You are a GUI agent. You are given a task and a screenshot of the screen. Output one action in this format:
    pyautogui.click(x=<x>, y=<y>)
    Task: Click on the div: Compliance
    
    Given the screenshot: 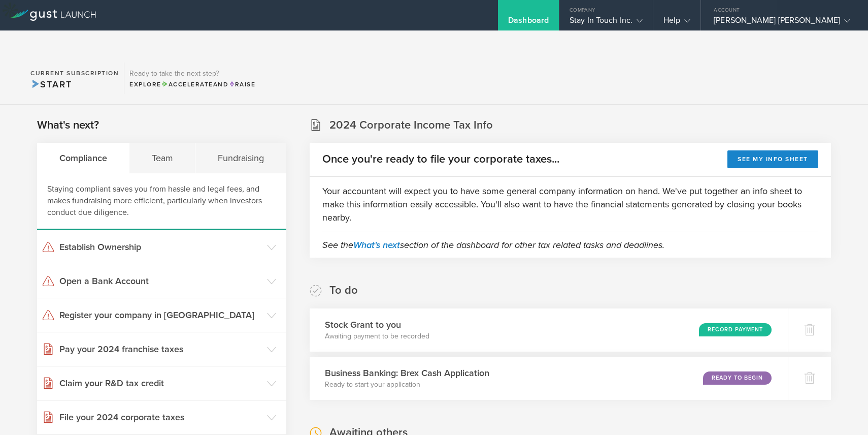 What is the action you would take?
    pyautogui.click(x=83, y=158)
    